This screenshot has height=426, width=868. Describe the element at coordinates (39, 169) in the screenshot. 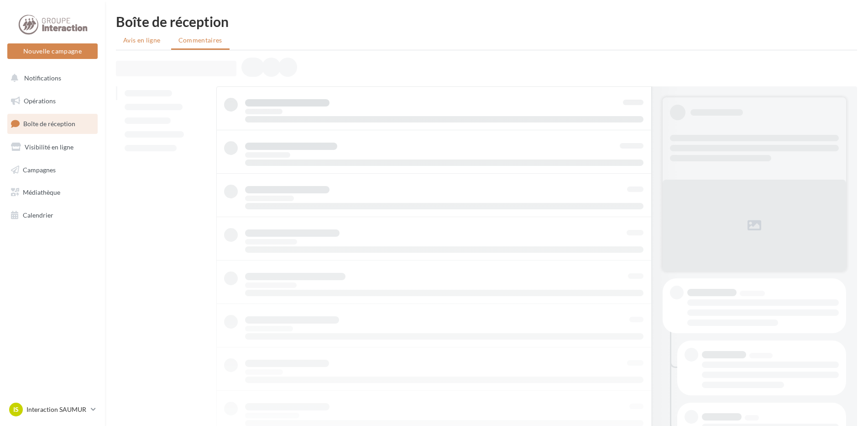

I see `span: Campagnes` at that location.